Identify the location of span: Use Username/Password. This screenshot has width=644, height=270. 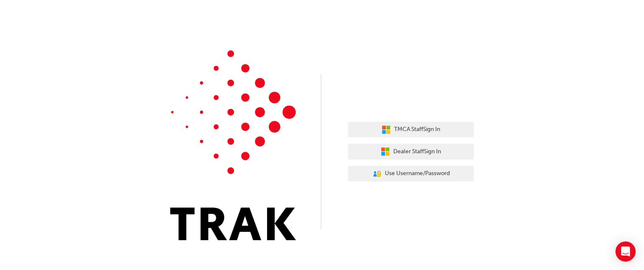
(417, 174).